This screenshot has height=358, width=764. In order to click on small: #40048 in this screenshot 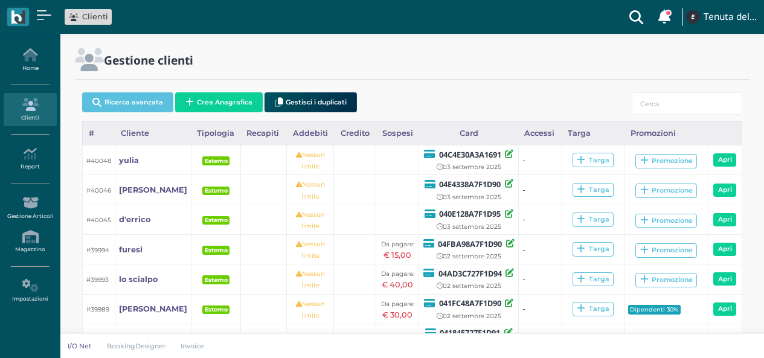, I will do `click(99, 161)`.